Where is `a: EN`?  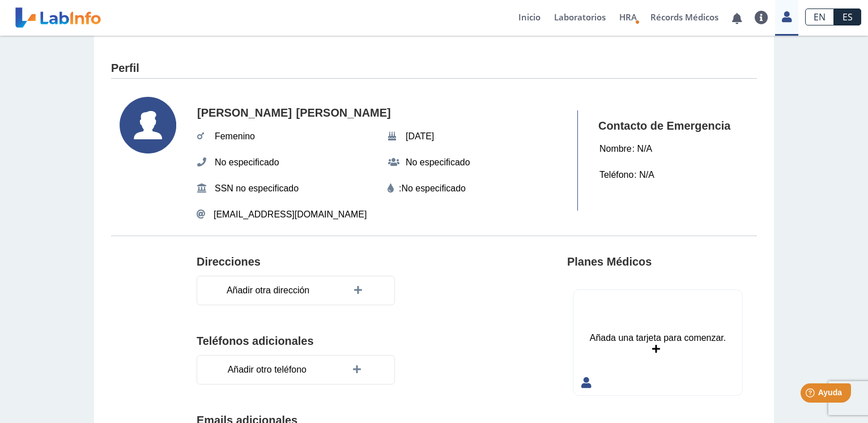
a: EN is located at coordinates (820, 17).